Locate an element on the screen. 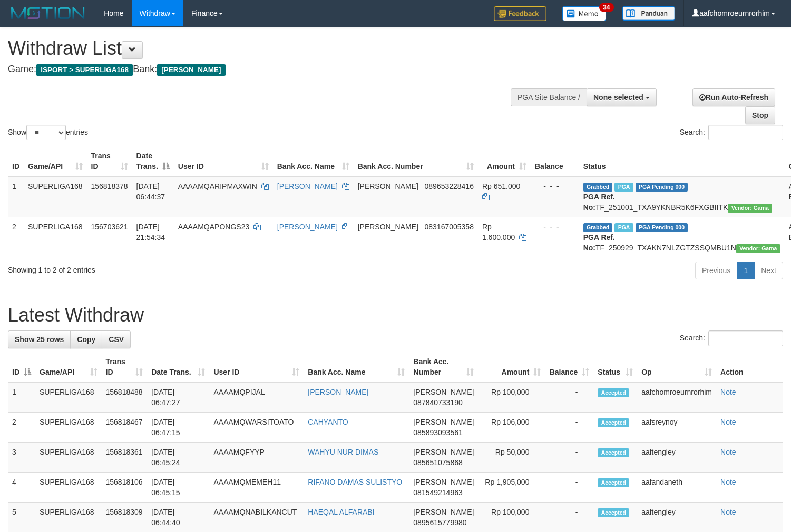 This screenshot has width=791, height=532. th: Game/API: activate to sort column ascending is located at coordinates (55, 161).